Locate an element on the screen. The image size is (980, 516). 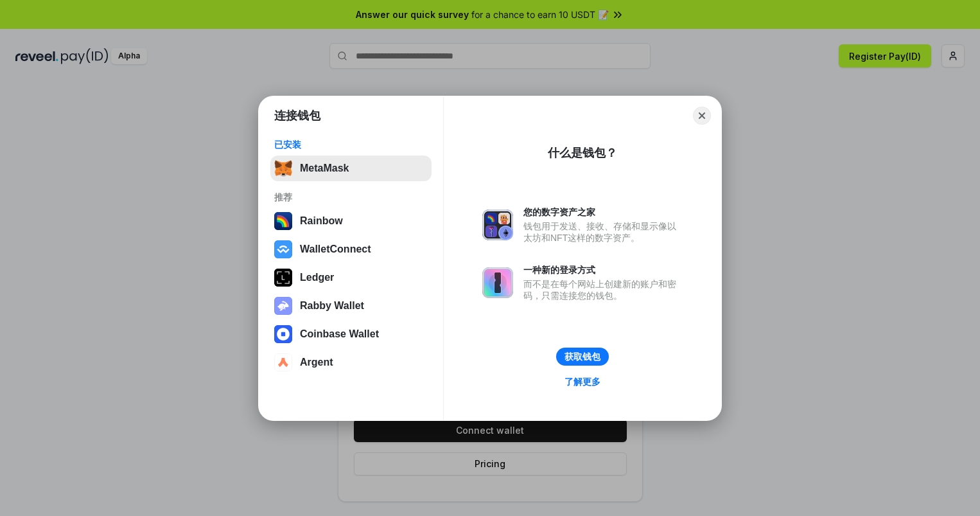
button: 获取钱包 is located at coordinates (582, 357).